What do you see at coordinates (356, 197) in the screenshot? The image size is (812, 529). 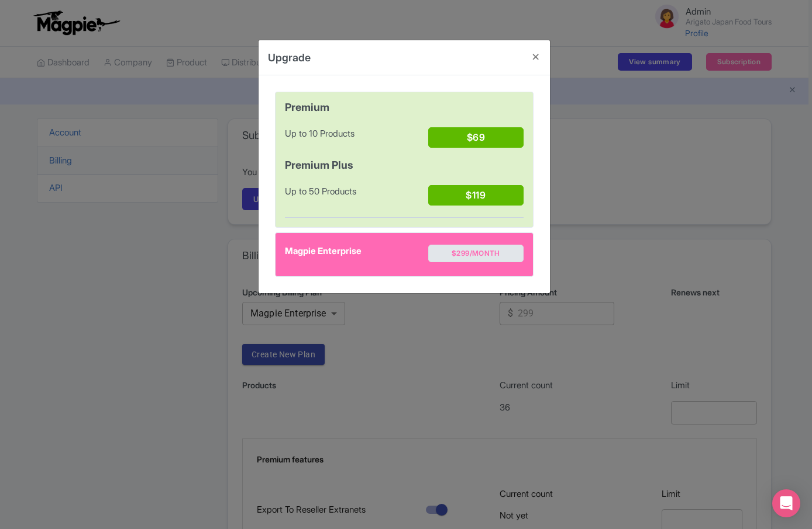 I see `div: Up to 50 Products` at bounding box center [356, 197].